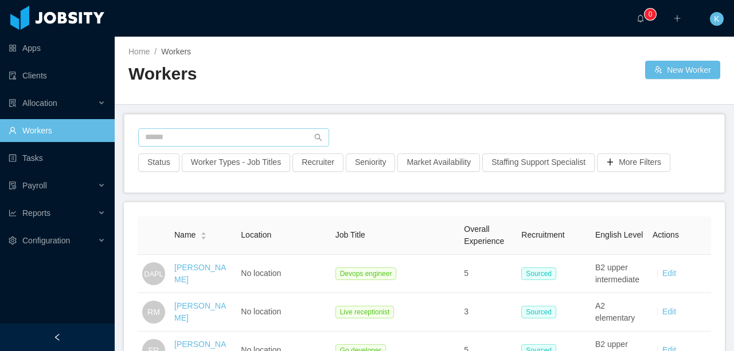 This screenshot has height=351, width=734. Describe the element at coordinates (13, 241) in the screenshot. I see `i: icon: setting` at that location.